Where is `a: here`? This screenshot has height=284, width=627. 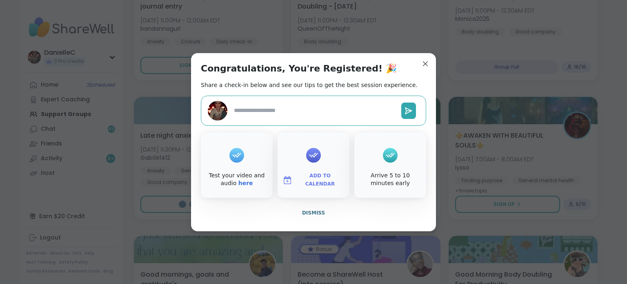
a: here is located at coordinates (246, 183).